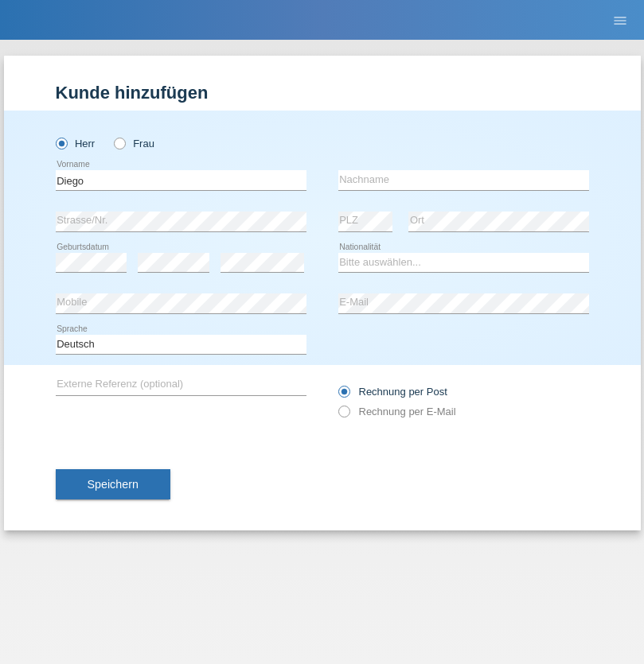 Image resolution: width=644 pixels, height=664 pixels. What do you see at coordinates (343, 415) in the screenshot?
I see `input: Rechnung per E-Mail` at bounding box center [343, 415].